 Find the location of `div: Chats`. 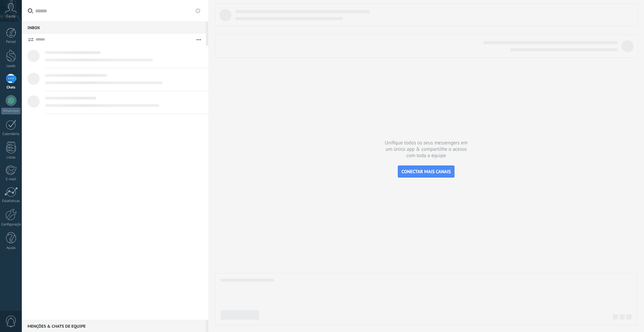

div: Chats is located at coordinates (11, 87).